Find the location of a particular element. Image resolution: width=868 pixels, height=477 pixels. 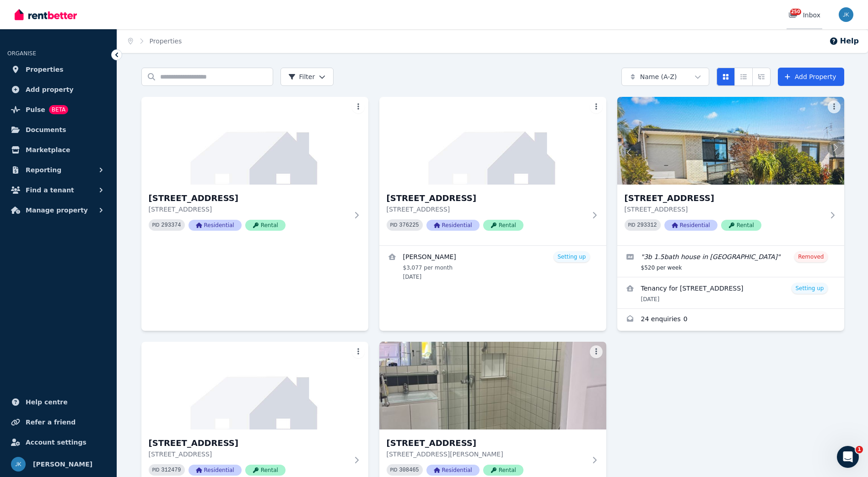

div: View options is located at coordinates (744, 77).